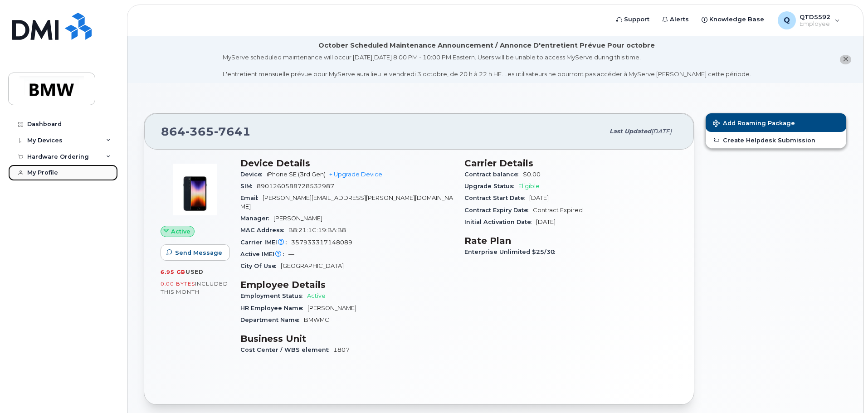 The height and width of the screenshot is (413, 868). Describe the element at coordinates (776, 140) in the screenshot. I see `a: Create Helpdesk Submission` at that location.